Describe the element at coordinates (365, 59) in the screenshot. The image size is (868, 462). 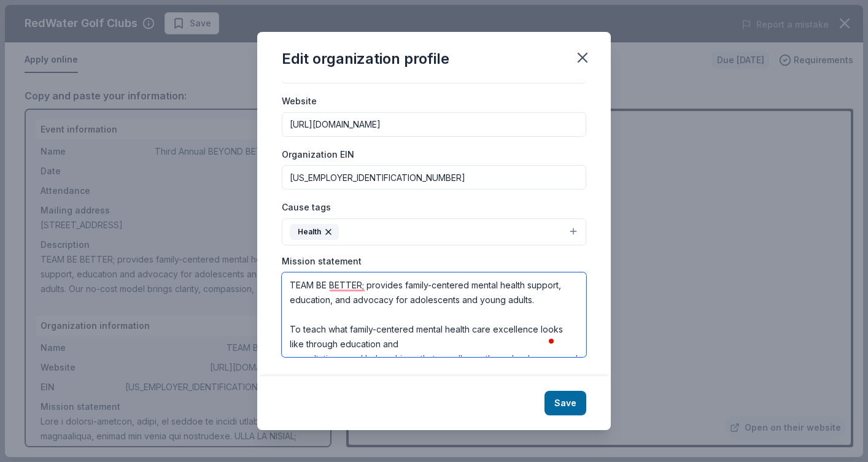
I see `div: Edit organization profile` at that location.